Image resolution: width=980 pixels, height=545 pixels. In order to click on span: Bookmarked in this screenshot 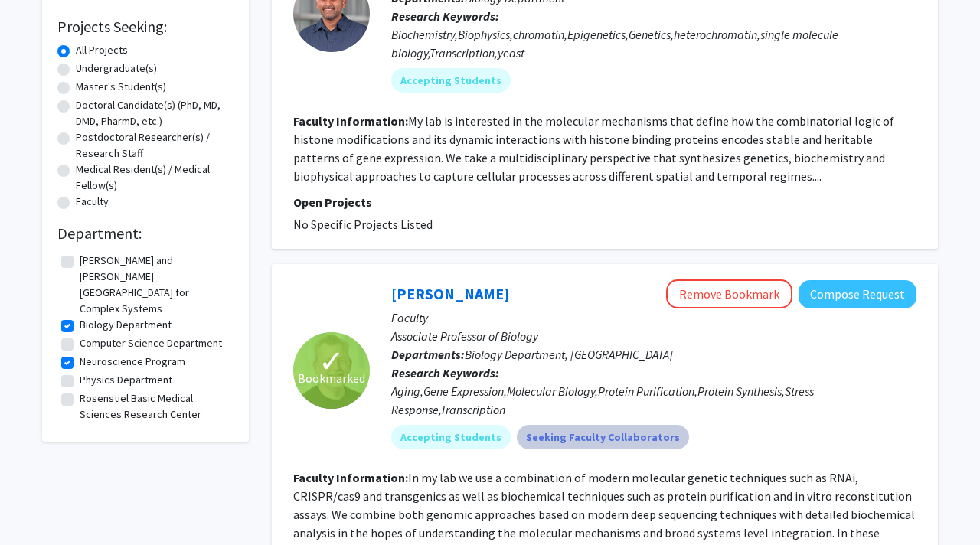, I will do `click(331, 378)`.